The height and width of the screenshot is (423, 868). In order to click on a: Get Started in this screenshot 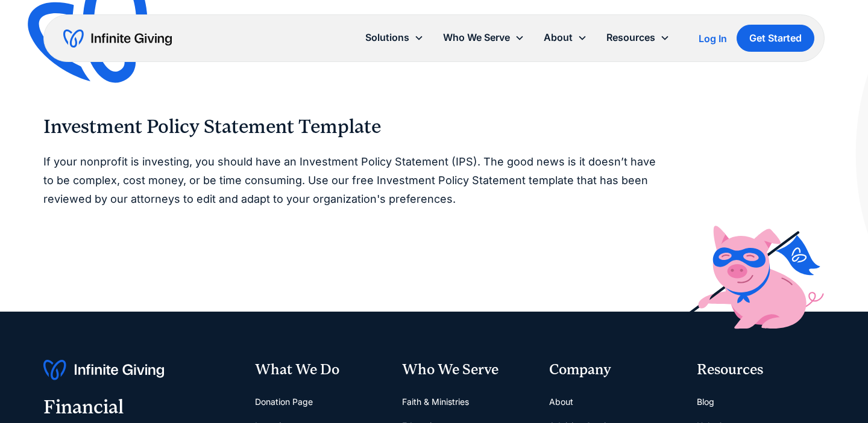, I will do `click(775, 38)`.